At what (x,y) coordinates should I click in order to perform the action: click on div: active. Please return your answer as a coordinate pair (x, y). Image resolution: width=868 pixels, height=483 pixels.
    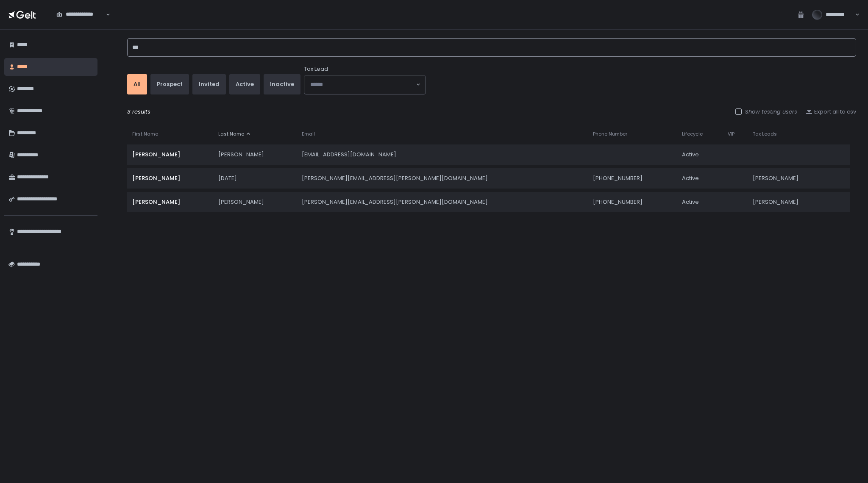
    Looking at the image, I should click on (244, 85).